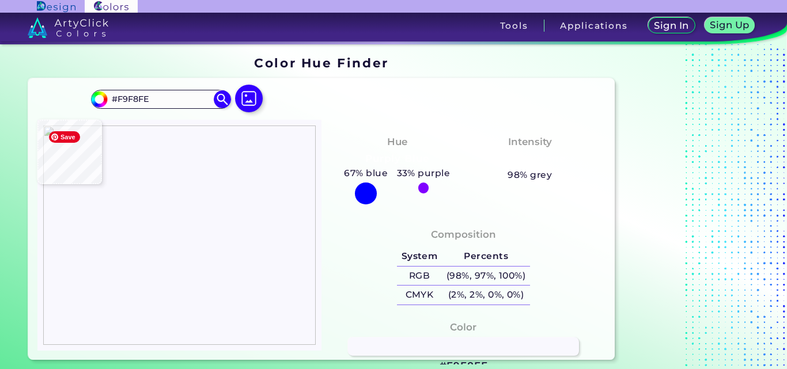 The width and height of the screenshot is (787, 369). I want to click on h5: CMYK, so click(420, 295).